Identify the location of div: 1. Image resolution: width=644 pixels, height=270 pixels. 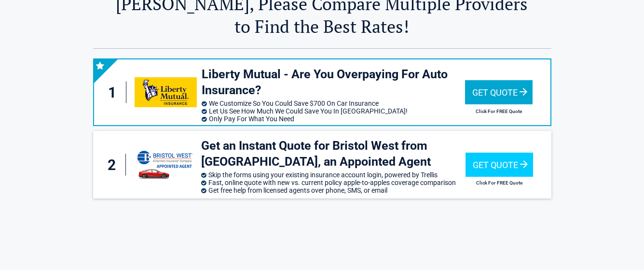
(115, 92).